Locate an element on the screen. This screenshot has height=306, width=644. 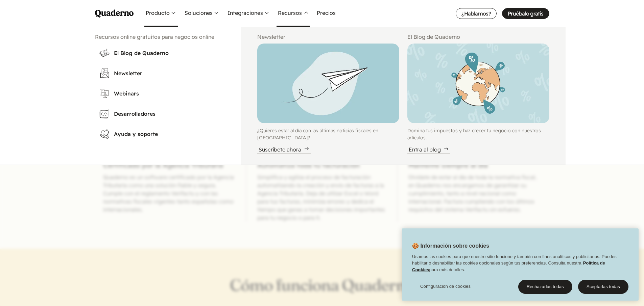
div: Usamos las cookies para que nuestro sitio funcione y también con fines analíticos y publicitarios... is located at coordinates (520, 265).